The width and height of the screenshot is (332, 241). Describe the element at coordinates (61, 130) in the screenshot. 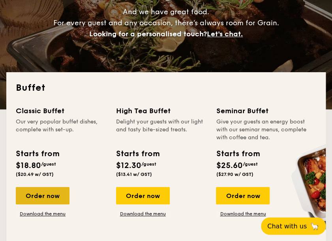

I see `div: Our very popular buffet dishes, complete with set-up.` at that location.